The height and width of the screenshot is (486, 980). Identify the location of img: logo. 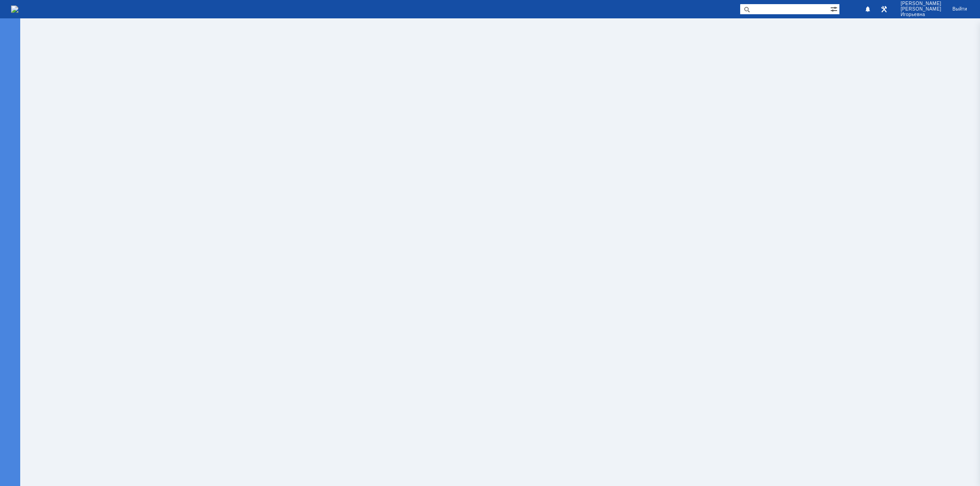
(14, 10).